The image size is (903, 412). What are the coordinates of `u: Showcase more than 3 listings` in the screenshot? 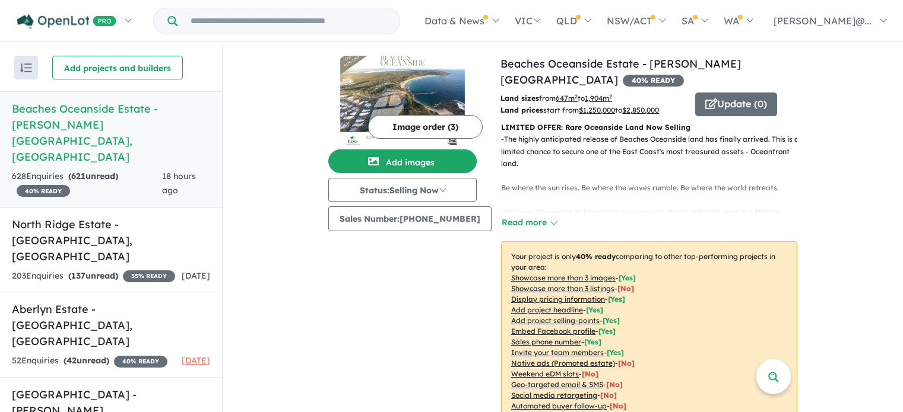 It's located at (563, 288).